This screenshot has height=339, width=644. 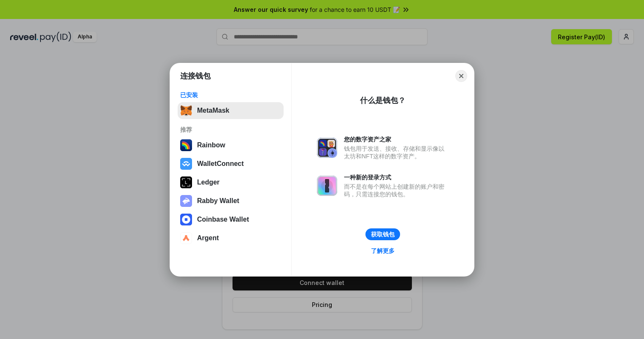 What do you see at coordinates (195, 76) in the screenshot?
I see `h1: 连接钱包` at bounding box center [195, 76].